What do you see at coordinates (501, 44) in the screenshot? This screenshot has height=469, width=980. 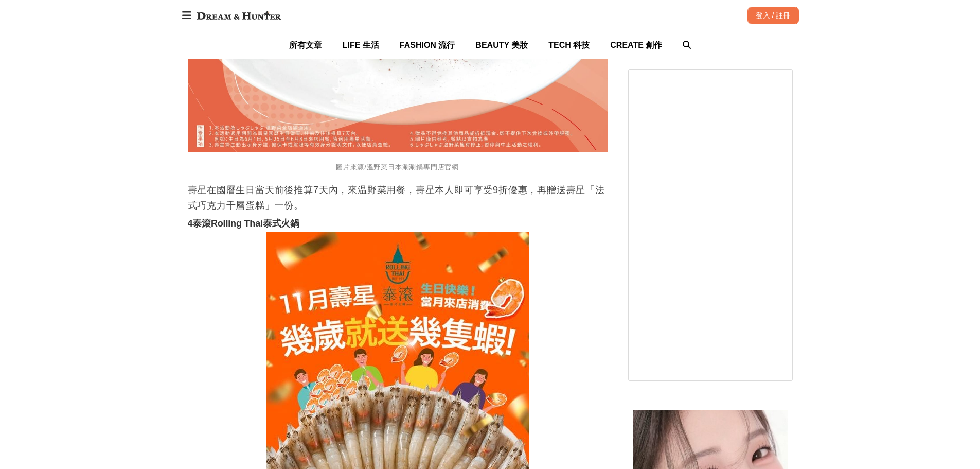 I see `a: BEAUTY 美妝` at bounding box center [501, 44].